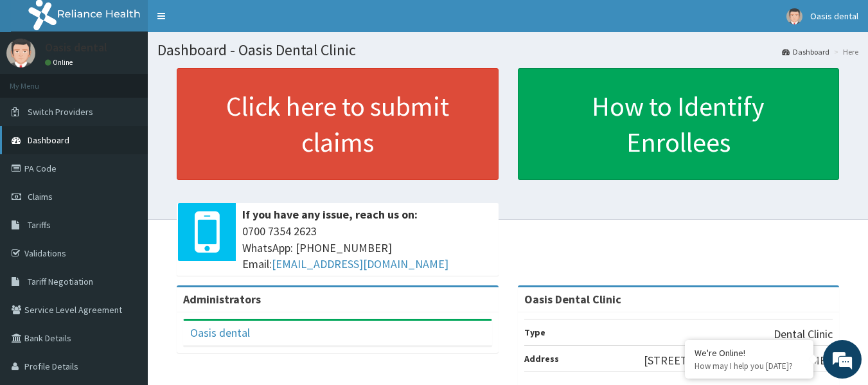  Describe the element at coordinates (60, 112) in the screenshot. I see `span: Switch Providers` at that location.